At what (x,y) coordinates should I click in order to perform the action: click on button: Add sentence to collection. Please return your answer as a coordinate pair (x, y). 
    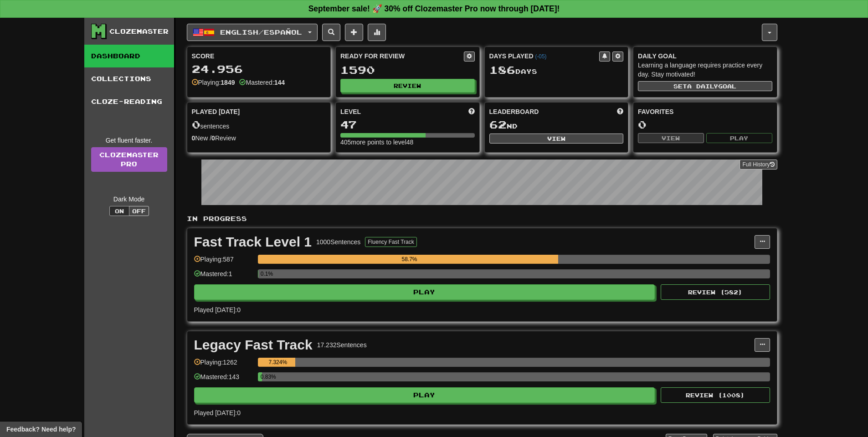
    Looking at the image, I should click on (354, 33).